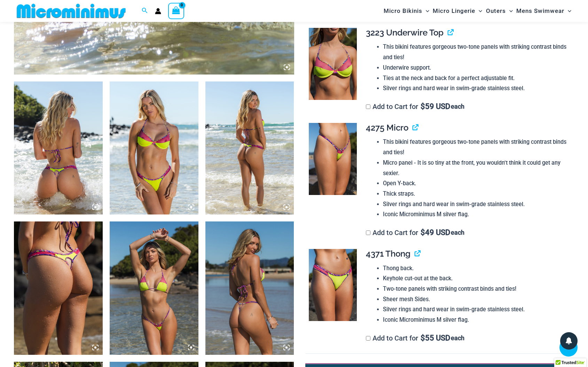  What do you see at coordinates (333, 64) in the screenshot?
I see `a: Coastal Bliss Leopard Sunset 3223 Underwire Top` at bounding box center [333, 64].